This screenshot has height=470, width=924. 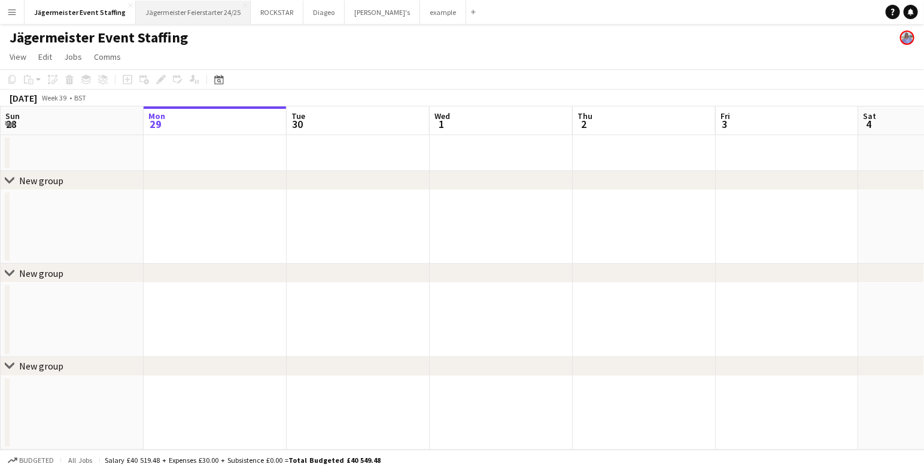 I want to click on span: 28, so click(x=11, y=124).